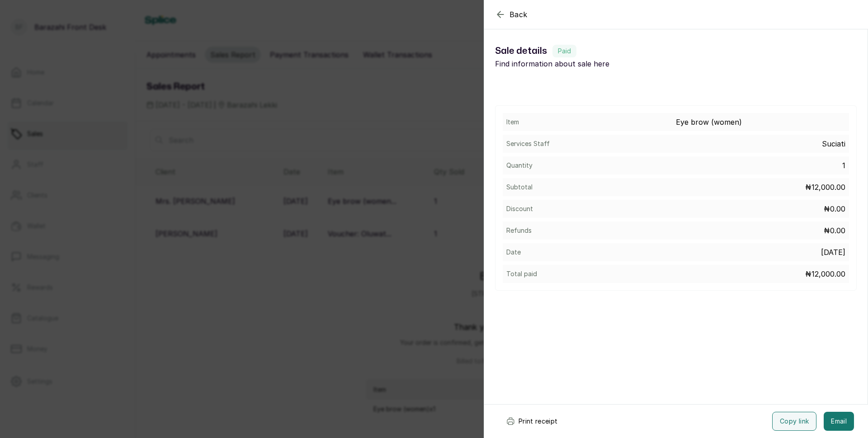 This screenshot has width=868, height=438. Describe the element at coordinates (760, 122) in the screenshot. I see `p: Eye brow (women)` at that location.